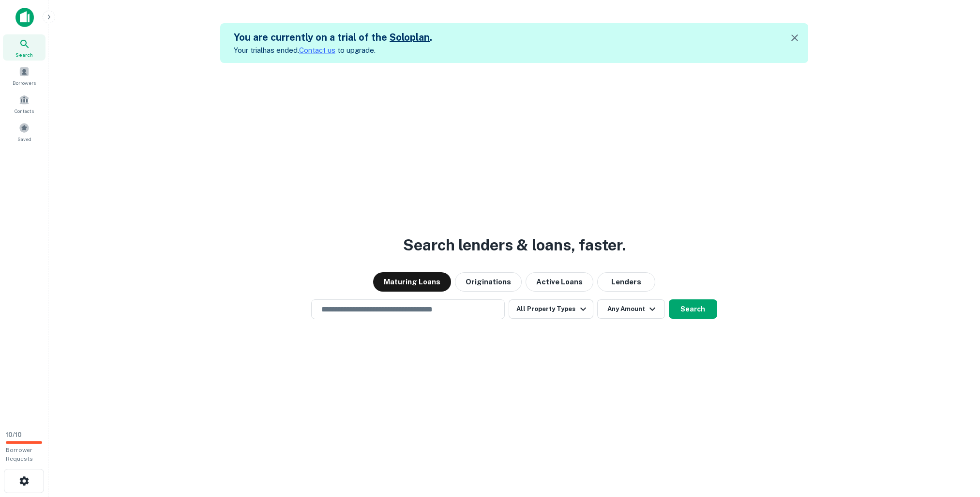 The image size is (980, 497). I want to click on a: Soloplan, so click(410, 38).